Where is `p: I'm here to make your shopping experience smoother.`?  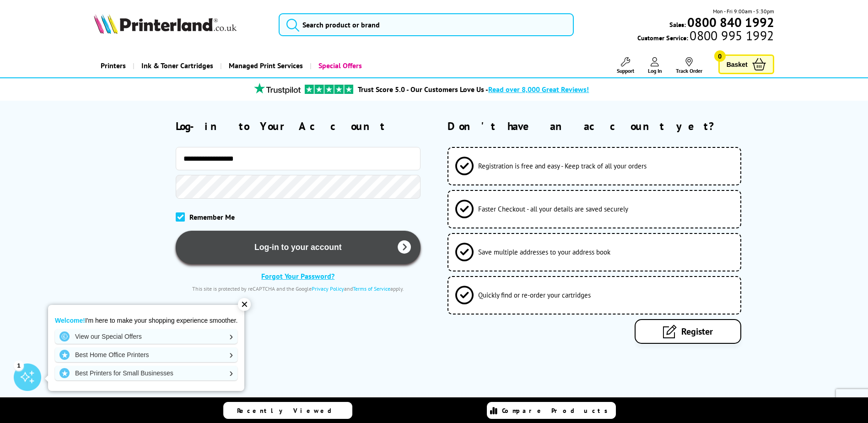
p: I'm here to make your shopping experience smoother. is located at coordinates (146, 321).